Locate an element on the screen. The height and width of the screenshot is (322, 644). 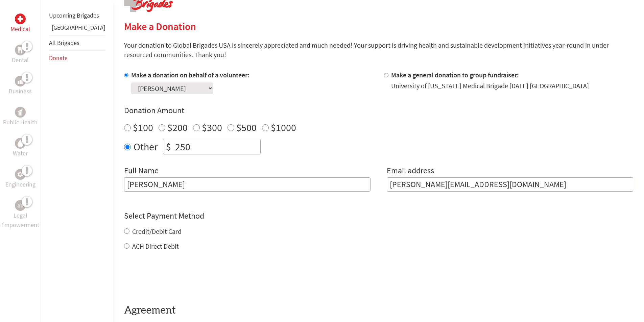
a: Public HealthPublic Health is located at coordinates (21, 117).